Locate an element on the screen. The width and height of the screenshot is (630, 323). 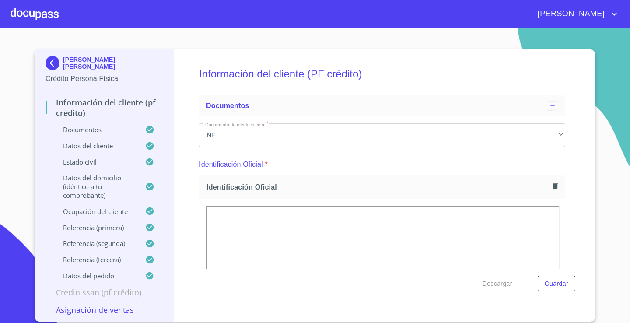
p: Datos del pedido is located at coordinates (95, 276).